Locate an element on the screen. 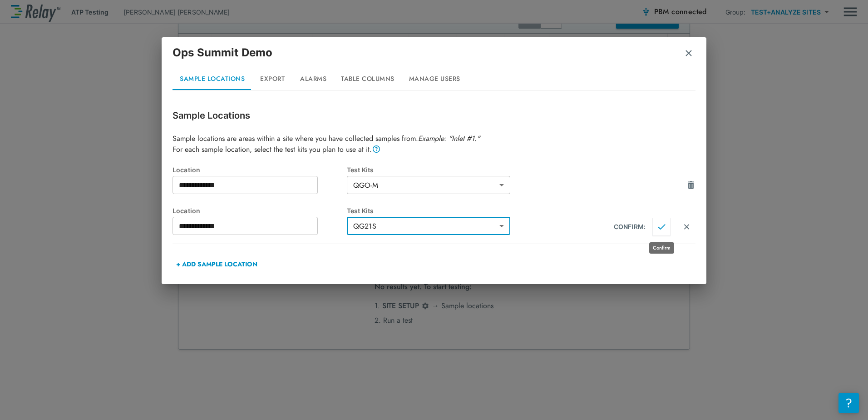 This screenshot has height=420, width=868. button: Cancel is located at coordinates (686, 227).